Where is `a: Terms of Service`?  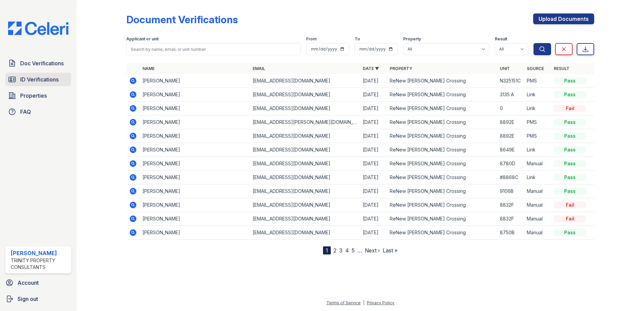
a: Terms of Service is located at coordinates (343, 303).